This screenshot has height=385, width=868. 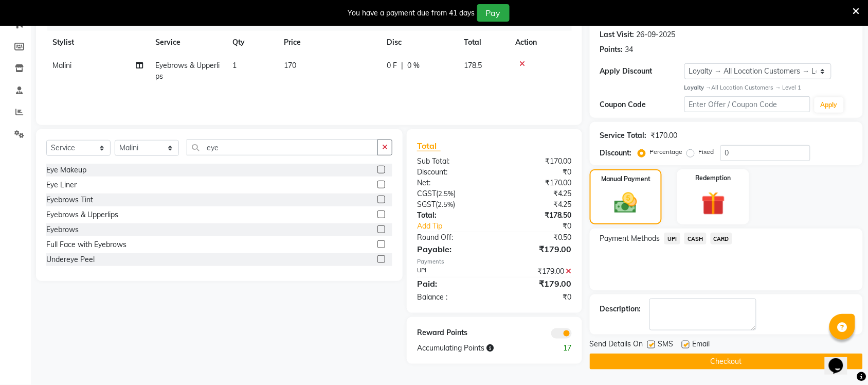 I want to click on span: CARD, so click(x=721, y=238).